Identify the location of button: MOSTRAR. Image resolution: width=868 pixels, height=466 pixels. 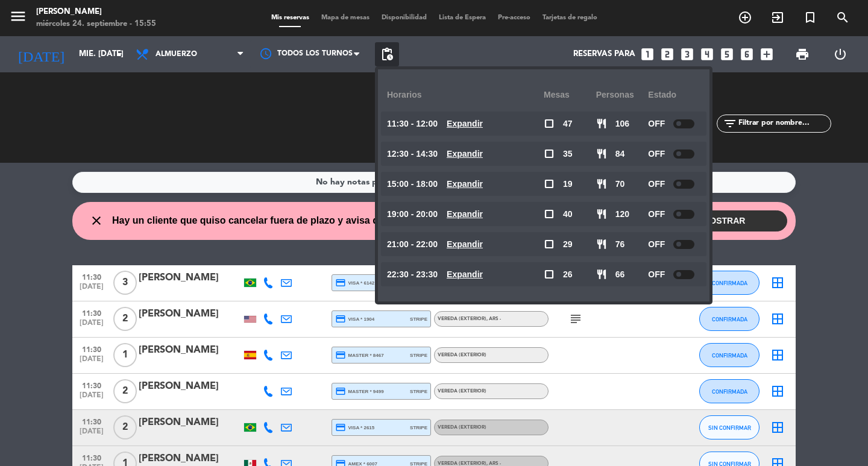
(724, 221).